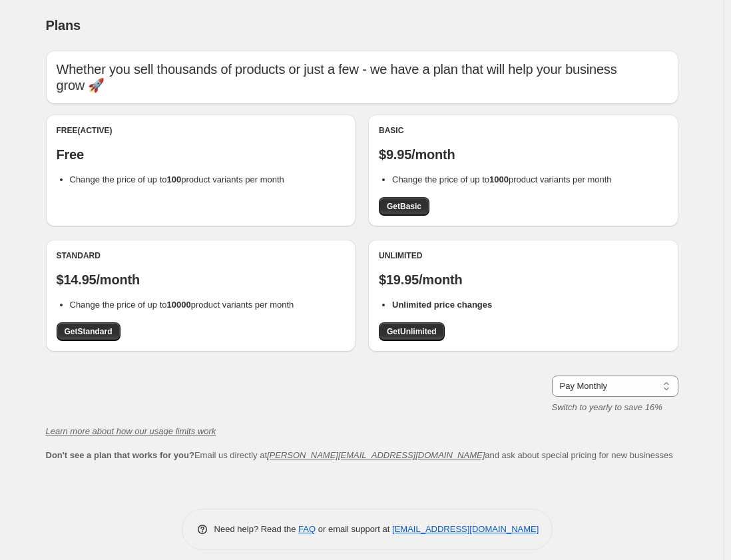 The image size is (731, 560). What do you see at coordinates (306, 528) in the screenshot?
I see `a: FAQ` at bounding box center [306, 528].